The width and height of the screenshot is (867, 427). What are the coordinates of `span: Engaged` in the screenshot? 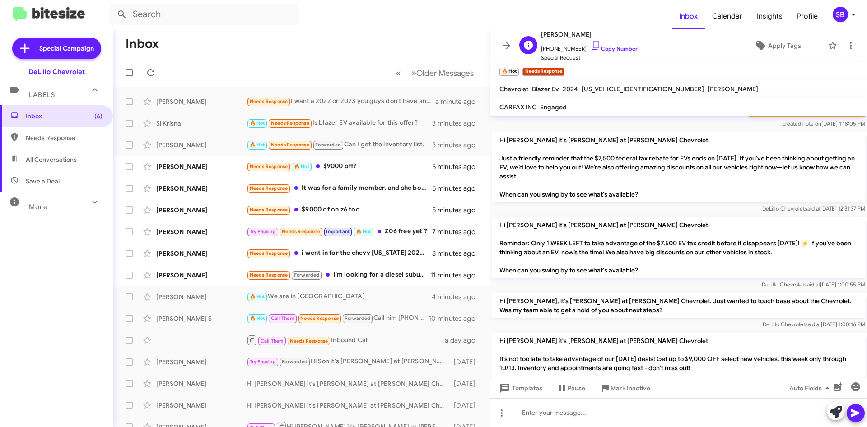 It's located at (553, 107).